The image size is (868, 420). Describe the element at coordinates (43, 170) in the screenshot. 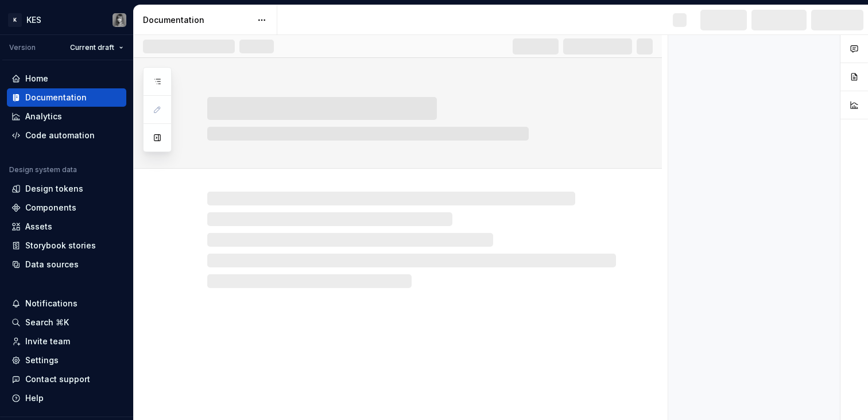

I see `div: Design system data` at that location.